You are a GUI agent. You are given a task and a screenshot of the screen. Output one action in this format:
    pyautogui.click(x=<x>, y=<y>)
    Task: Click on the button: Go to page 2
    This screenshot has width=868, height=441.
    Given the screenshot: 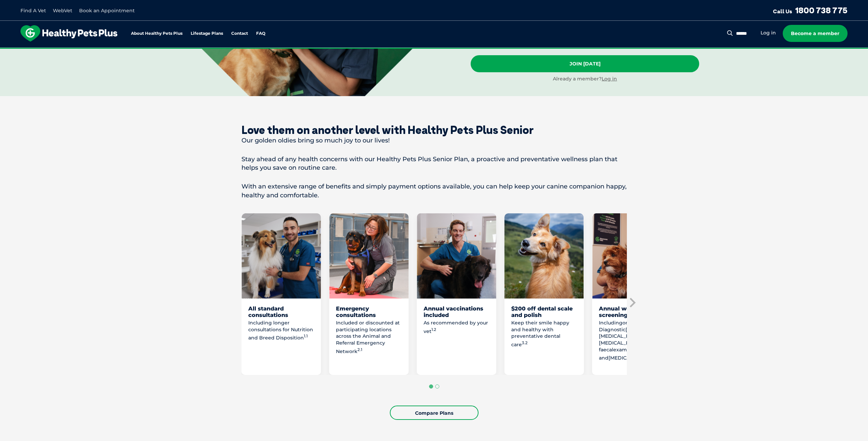 What is the action you would take?
    pyautogui.click(x=438, y=386)
    